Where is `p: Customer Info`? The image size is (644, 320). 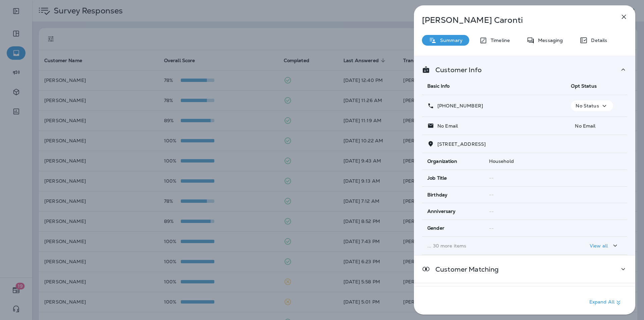
p: Customer Info is located at coordinates (456, 70).